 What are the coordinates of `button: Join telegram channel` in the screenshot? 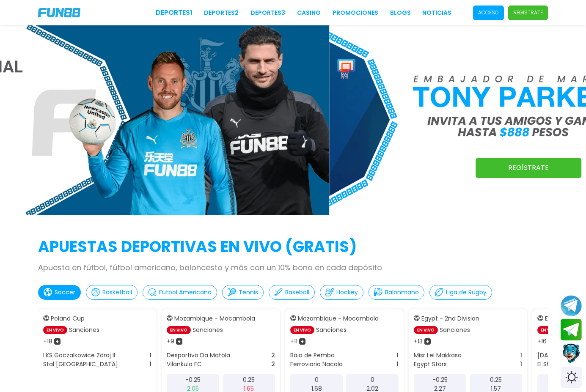 It's located at (571, 306).